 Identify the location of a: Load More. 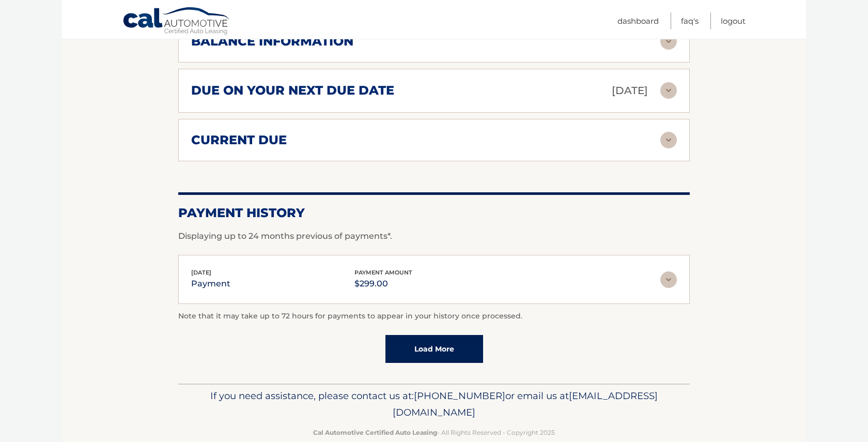
(434, 349).